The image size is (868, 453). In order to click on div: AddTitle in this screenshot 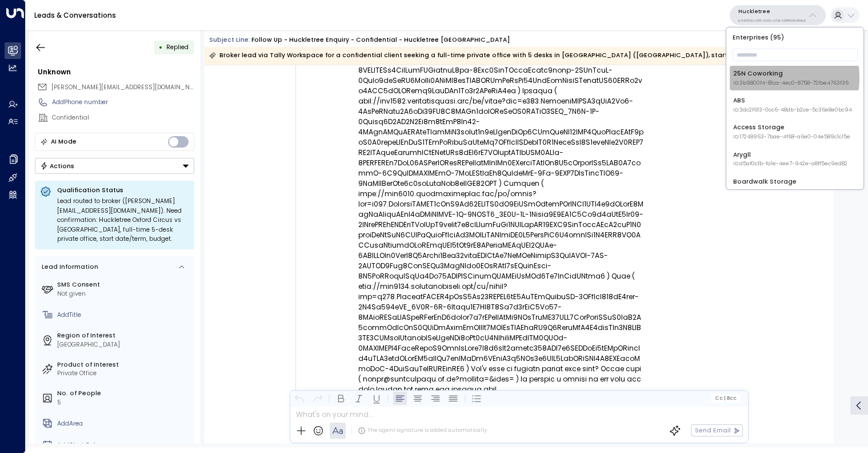, I will do `click(124, 315)`.